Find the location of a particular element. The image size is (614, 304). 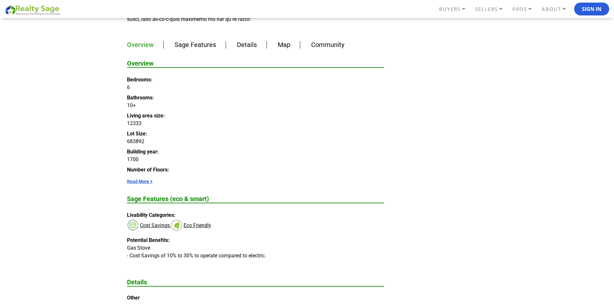

a: PROS is located at coordinates (525, 9).